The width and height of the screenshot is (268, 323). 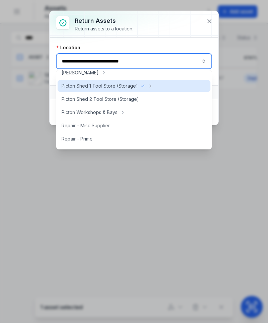 I want to click on h3: Return assets, so click(x=104, y=21).